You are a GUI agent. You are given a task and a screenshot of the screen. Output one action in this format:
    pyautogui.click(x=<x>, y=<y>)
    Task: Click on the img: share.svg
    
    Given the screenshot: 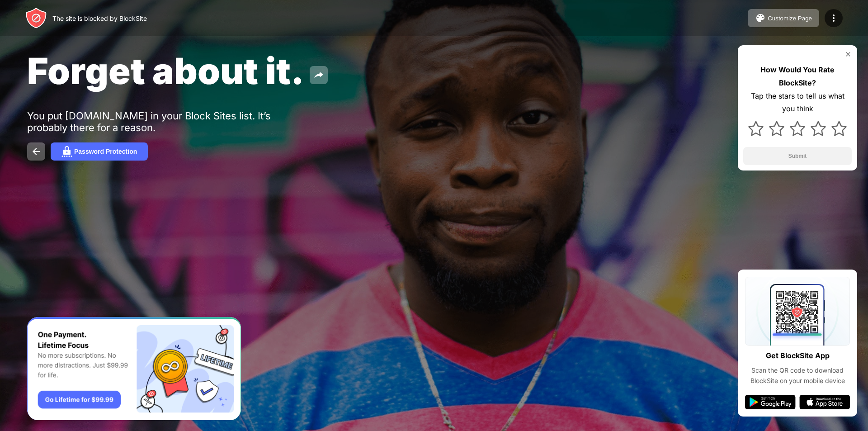 What is the action you would take?
    pyautogui.click(x=318, y=75)
    